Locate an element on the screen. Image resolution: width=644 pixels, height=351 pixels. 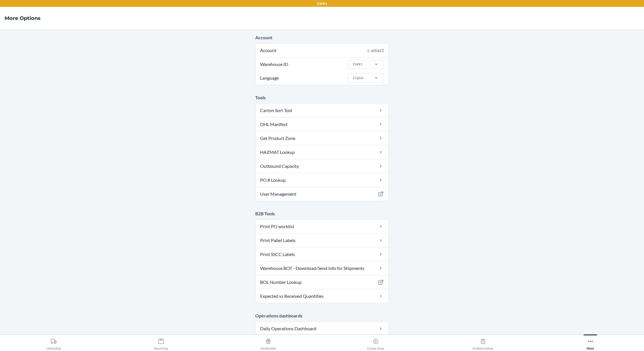
p: EWR1 is located at coordinates (322, 4).